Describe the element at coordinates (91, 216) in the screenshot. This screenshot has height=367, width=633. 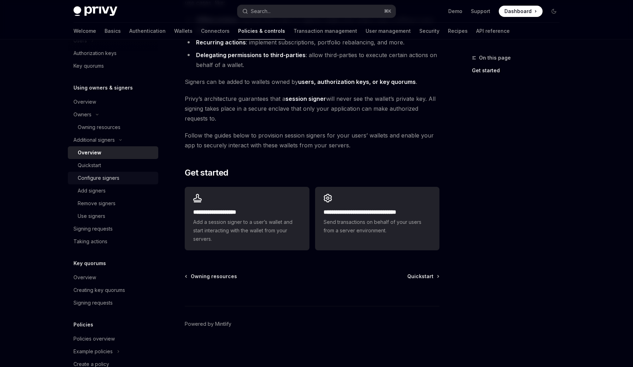
I see `div: Use signers` at that location.